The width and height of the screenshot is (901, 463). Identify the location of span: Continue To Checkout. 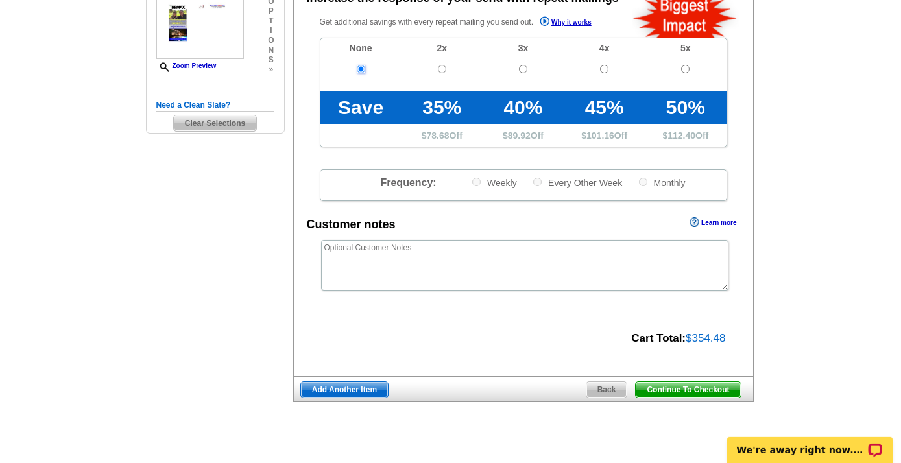
(688, 390).